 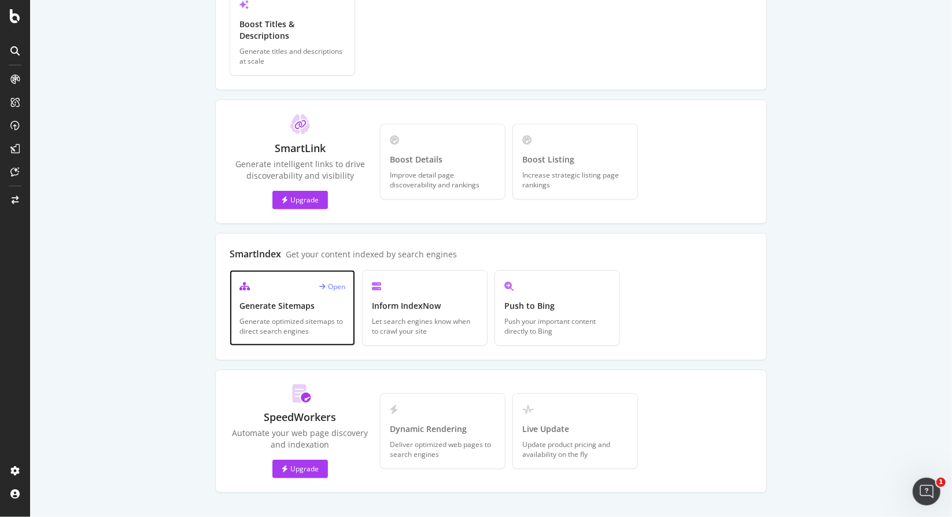 What do you see at coordinates (442, 180) in the screenshot?
I see `div: Improve detail page discoverability and rankings` at bounding box center [442, 180].